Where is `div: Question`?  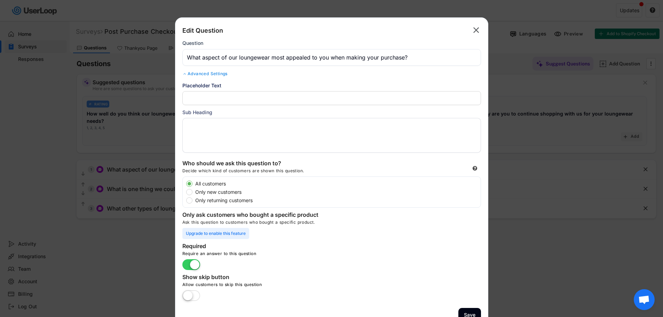 div: Question is located at coordinates (193, 43).